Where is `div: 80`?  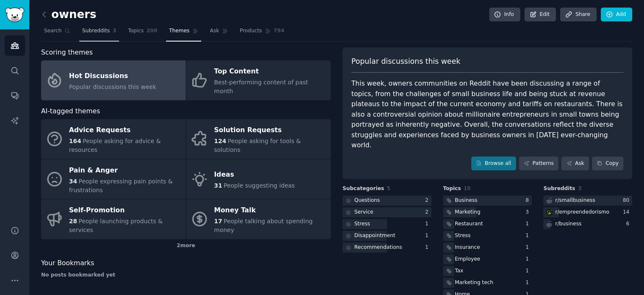
div: 80 is located at coordinates (627, 201).